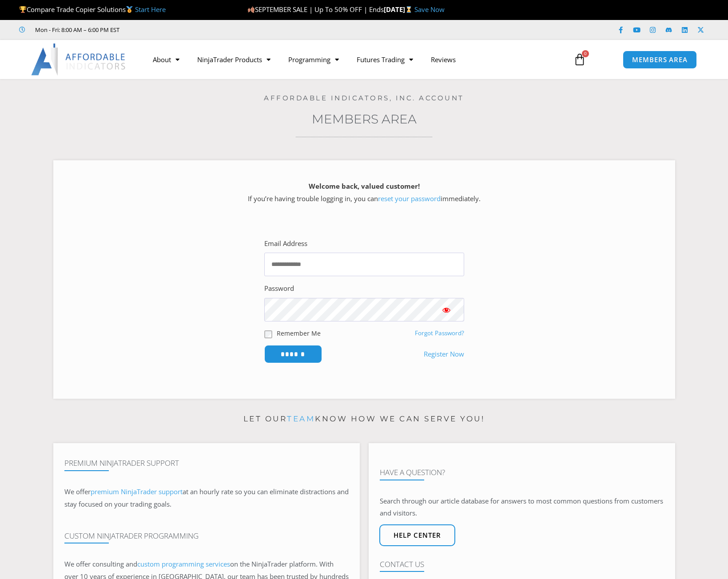  Describe the element at coordinates (79, 60) in the screenshot. I see `img: LogoAI` at that location.